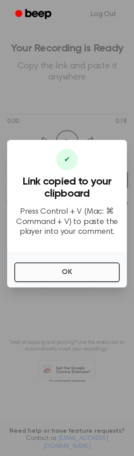 Image resolution: width=134 pixels, height=456 pixels. Describe the element at coordinates (34, 14) in the screenshot. I see `a: Beep` at that location.